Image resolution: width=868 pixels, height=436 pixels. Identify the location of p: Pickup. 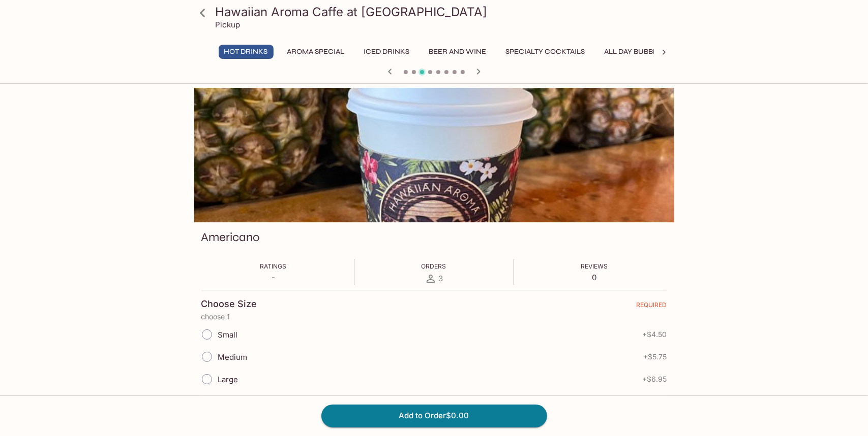
(228, 25).